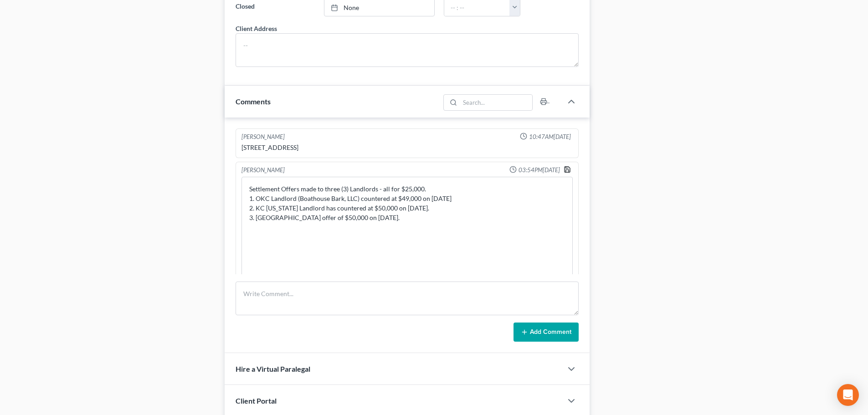 The height and width of the screenshot is (415, 868). Describe the element at coordinates (253, 101) in the screenshot. I see `span: Comments` at that location.